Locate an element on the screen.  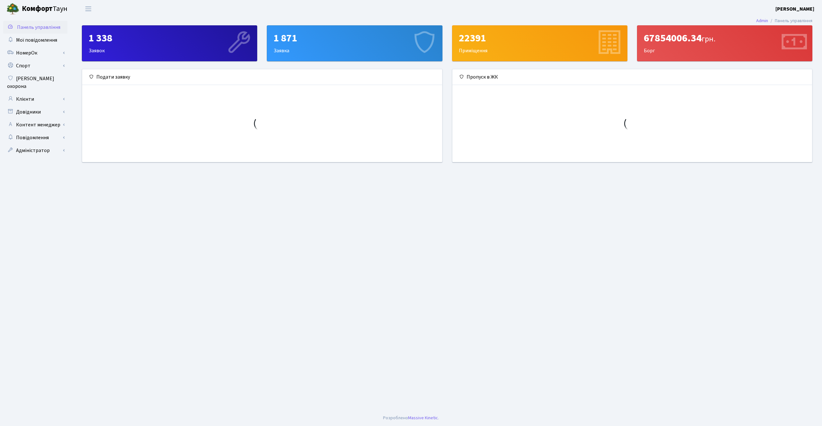
a: Повідомлення is located at coordinates (35, 138).